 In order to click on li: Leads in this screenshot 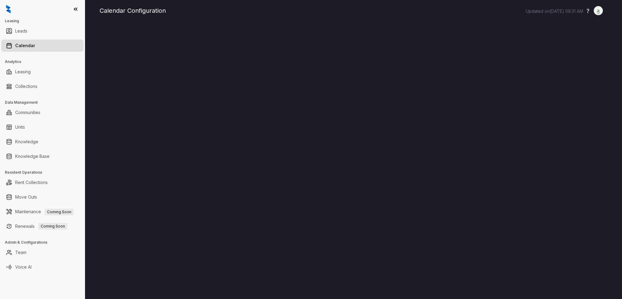, I will do `click(42, 31)`.